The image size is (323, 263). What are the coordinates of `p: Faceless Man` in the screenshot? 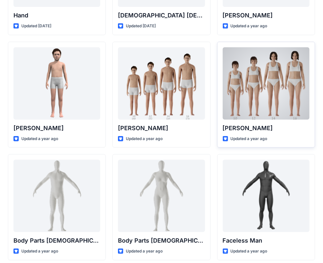 It's located at (266, 240).